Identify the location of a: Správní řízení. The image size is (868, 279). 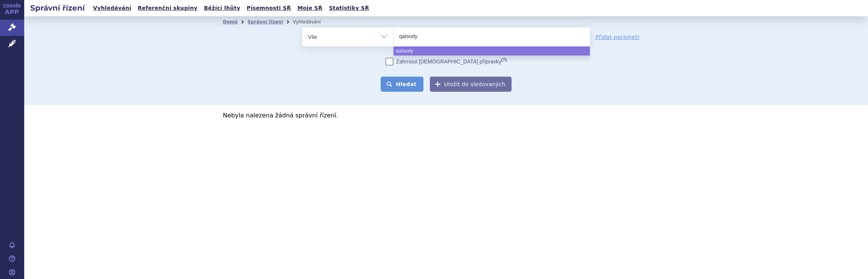
(265, 22).